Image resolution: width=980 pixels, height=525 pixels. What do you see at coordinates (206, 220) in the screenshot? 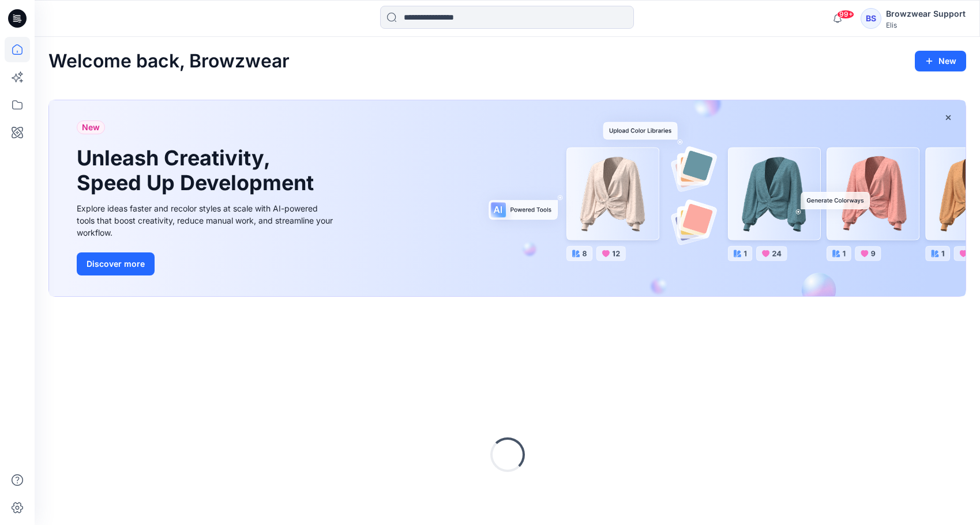
I see `div: Explore ideas faster and recolor styles at scale with AI-powered tools that boost creativity, red...` at bounding box center [206, 220].